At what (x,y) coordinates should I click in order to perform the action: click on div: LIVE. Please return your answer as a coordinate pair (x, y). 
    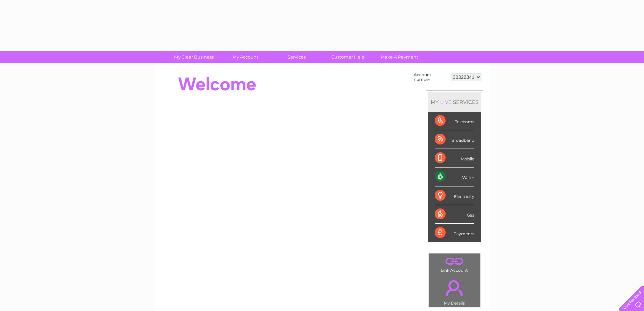
    Looking at the image, I should click on (446, 102).